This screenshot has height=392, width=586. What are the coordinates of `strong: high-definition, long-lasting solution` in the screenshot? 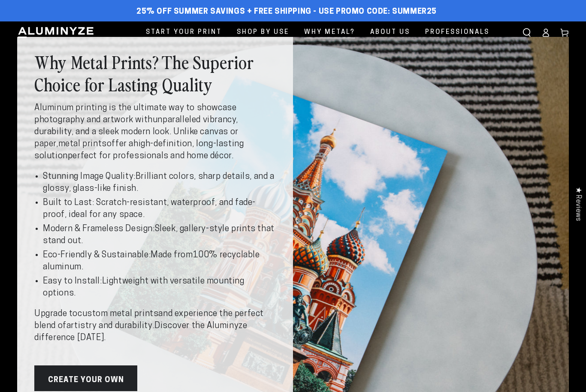 It's located at (139, 150).